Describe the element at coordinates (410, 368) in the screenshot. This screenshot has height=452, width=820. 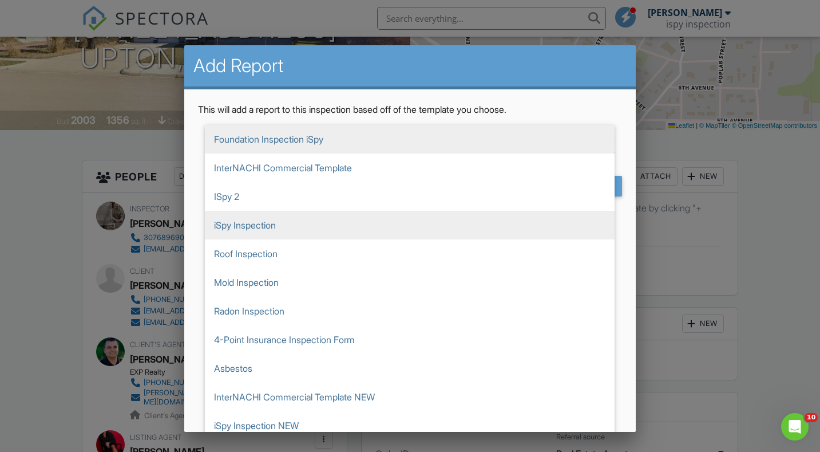
I see `span: Asbestos` at that location.